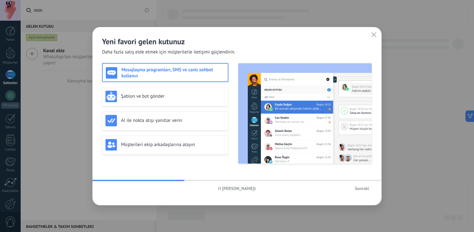 The height and width of the screenshot is (232, 474). What do you see at coordinates (173, 120) in the screenshot?
I see `h3: AI ile nokta atışı yanıtlar verin` at bounding box center [173, 120].